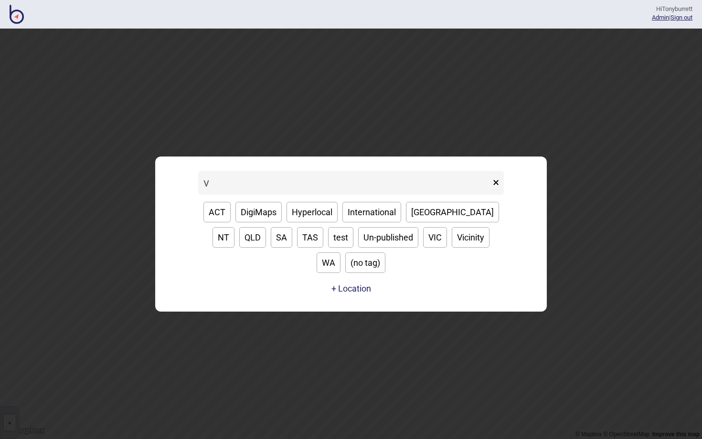 The image size is (702, 439). I want to click on button: DigiMaps, so click(258, 212).